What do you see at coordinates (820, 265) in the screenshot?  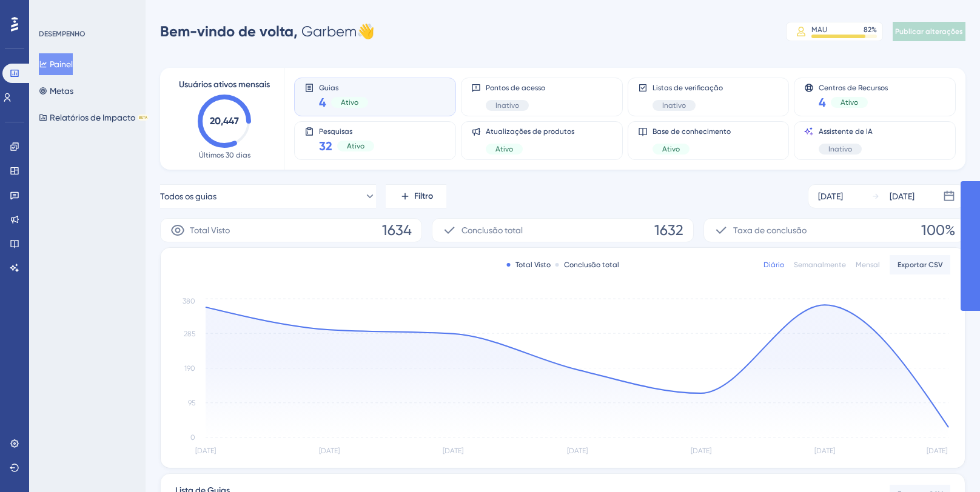 I see `font: Semanalmente` at bounding box center [820, 265].